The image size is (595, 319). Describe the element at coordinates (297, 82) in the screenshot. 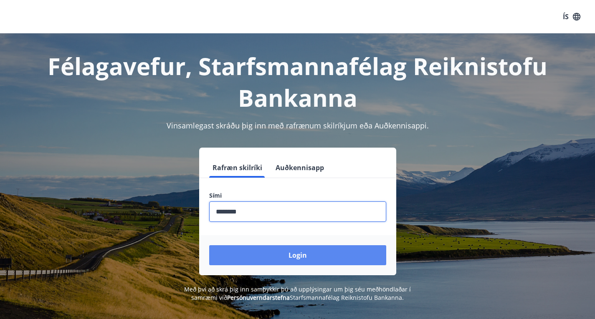

I see `h1: Félagavefur, Starfsmannafélag Reiknistofu Bankanna` at that location.